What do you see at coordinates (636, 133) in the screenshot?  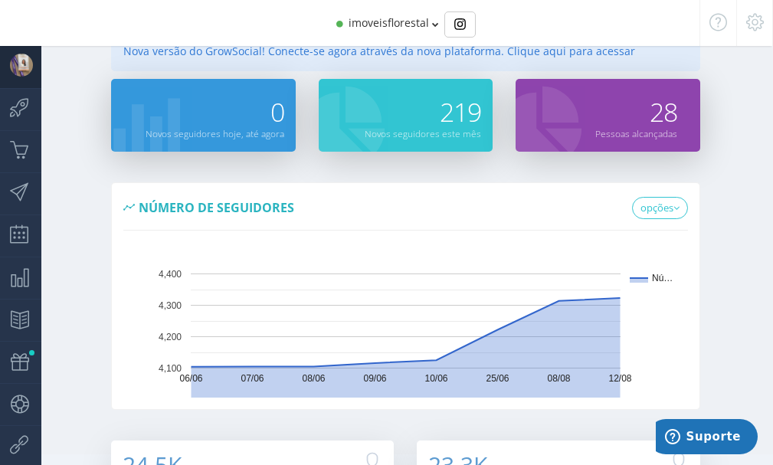 I see `small: Pessoas alcançadas` at bounding box center [636, 133].